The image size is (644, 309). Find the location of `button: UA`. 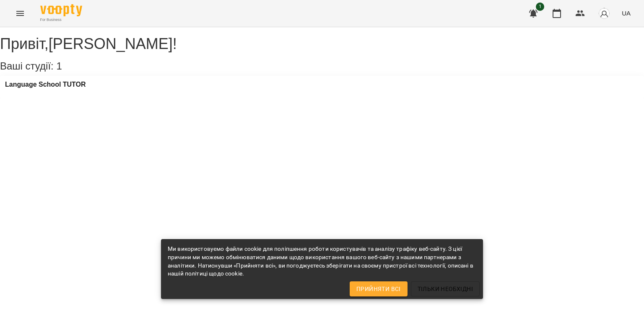

button: UA is located at coordinates (626, 13).